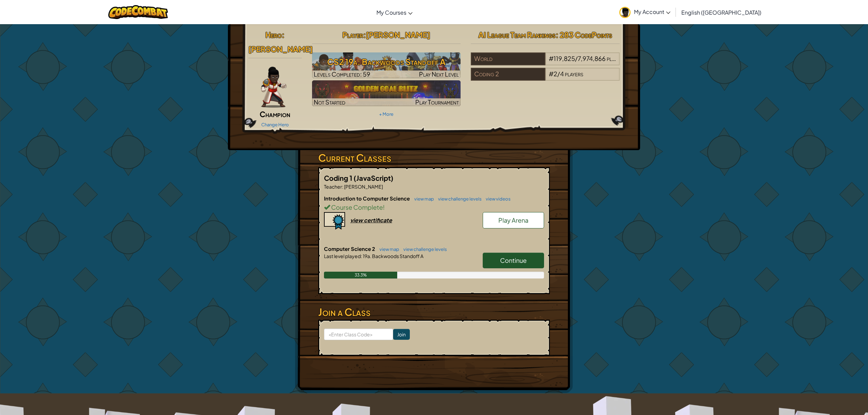 Image resolution: width=868 pixels, height=415 pixels. What do you see at coordinates (391, 12) in the screenshot?
I see `span: My Courses` at bounding box center [391, 12].